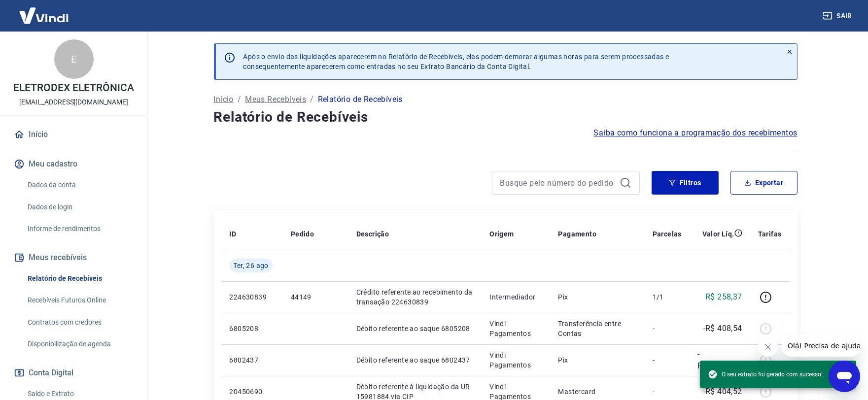 The width and height of the screenshot is (868, 400). Describe the element at coordinates (770, 234) in the screenshot. I see `p: Tarifas` at that location.